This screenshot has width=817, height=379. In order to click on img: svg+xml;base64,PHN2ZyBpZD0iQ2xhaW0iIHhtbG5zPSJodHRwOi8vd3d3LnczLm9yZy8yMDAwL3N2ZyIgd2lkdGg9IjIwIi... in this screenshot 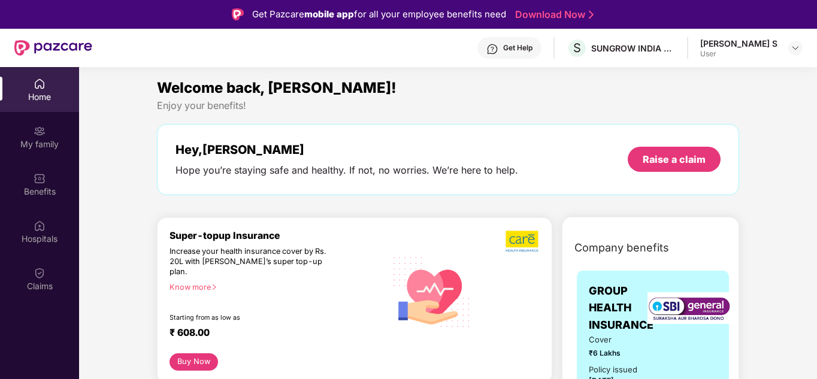, I will do `click(40, 273)`.